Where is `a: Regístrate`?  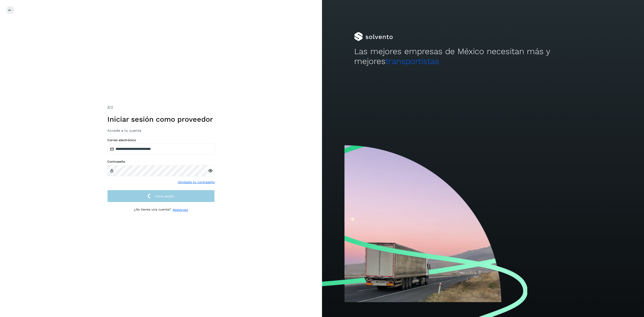 a: Regístrate is located at coordinates (180, 210).